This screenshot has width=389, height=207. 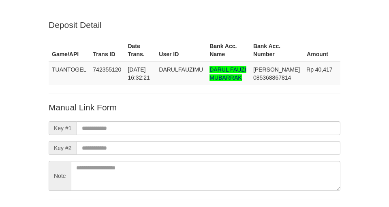 What do you see at coordinates (272, 78) in the screenshot?
I see `span: Copy 085368867814 to clipboard` at bounding box center [272, 78].